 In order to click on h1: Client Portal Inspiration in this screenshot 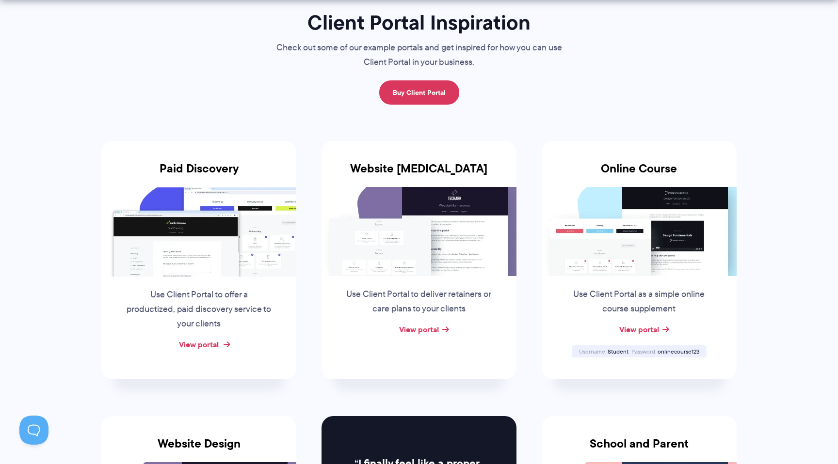, I will do `click(419, 22)`.